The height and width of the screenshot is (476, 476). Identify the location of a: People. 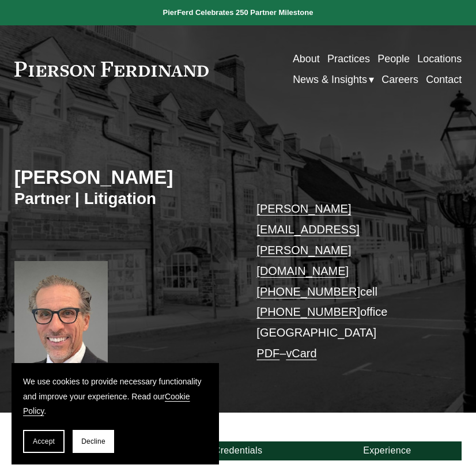
(394, 58).